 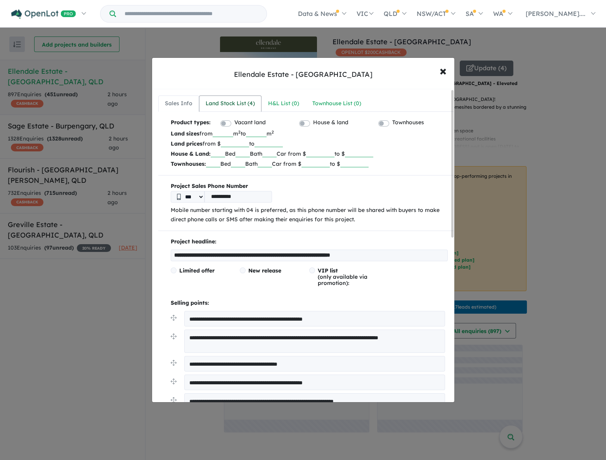 What do you see at coordinates (328, 270) in the screenshot?
I see `span: VIP list` at bounding box center [328, 270].